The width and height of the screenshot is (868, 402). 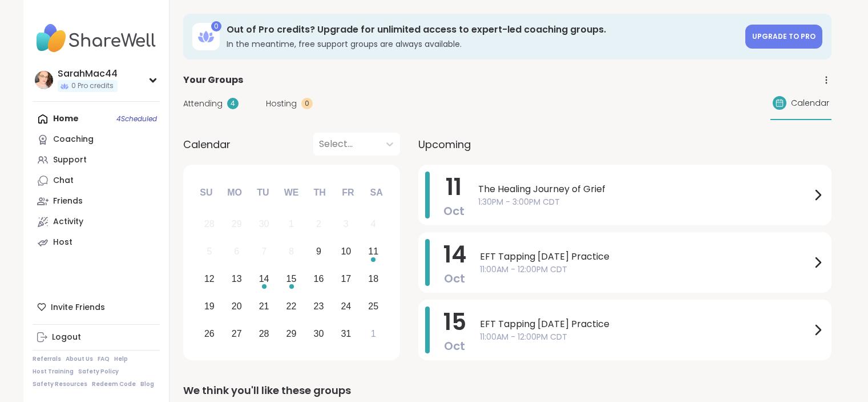 I want to click on div: 7, so click(x=264, y=251).